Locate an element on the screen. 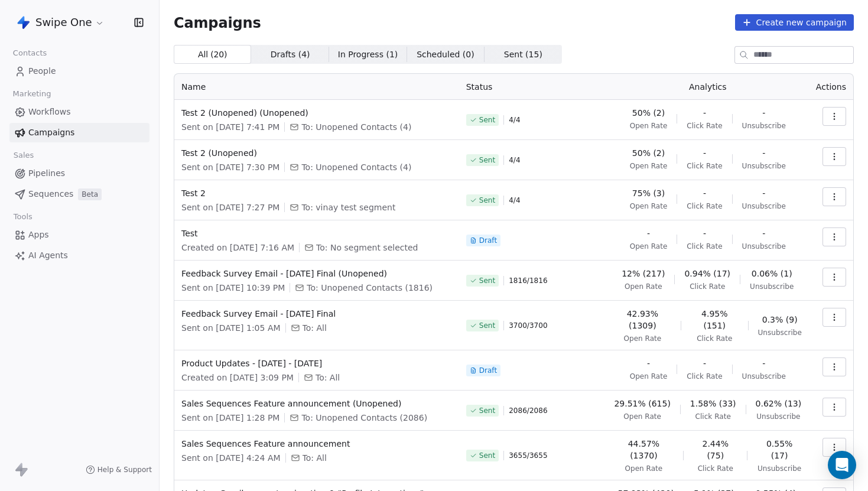 The image size is (868, 491). span: To: Unopened Contacts (1816) is located at coordinates (369, 288).